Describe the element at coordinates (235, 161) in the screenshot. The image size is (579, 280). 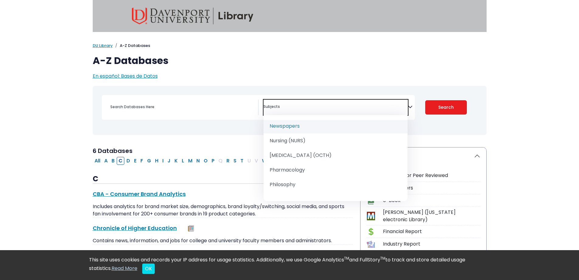
I see `button: Filter Results S` at that location.